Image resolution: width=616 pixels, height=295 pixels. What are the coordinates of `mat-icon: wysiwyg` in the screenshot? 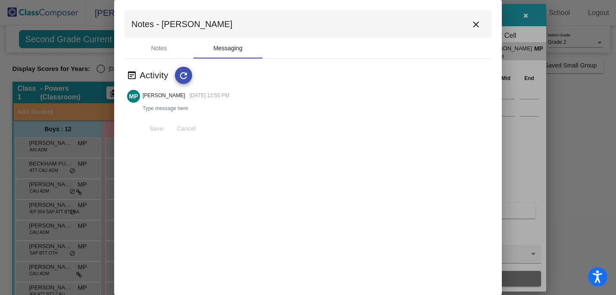 It's located at (132, 75).